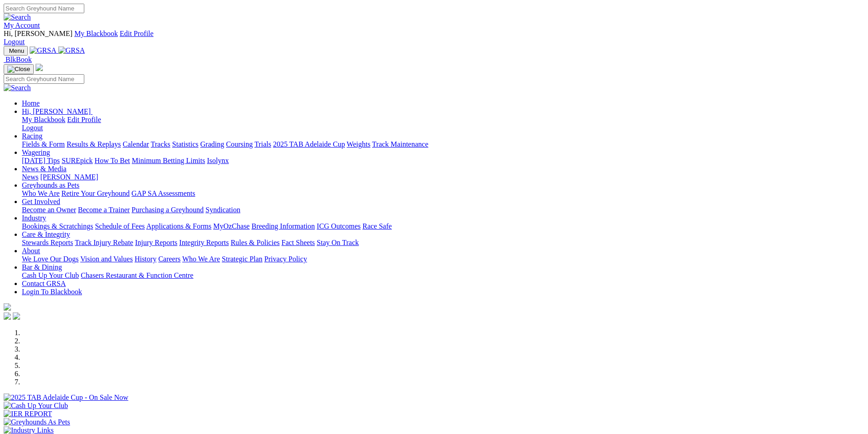 This screenshot has width=868, height=434. What do you see at coordinates (51, 185) in the screenshot?
I see `a: Greyhounds as Pets` at bounding box center [51, 185].